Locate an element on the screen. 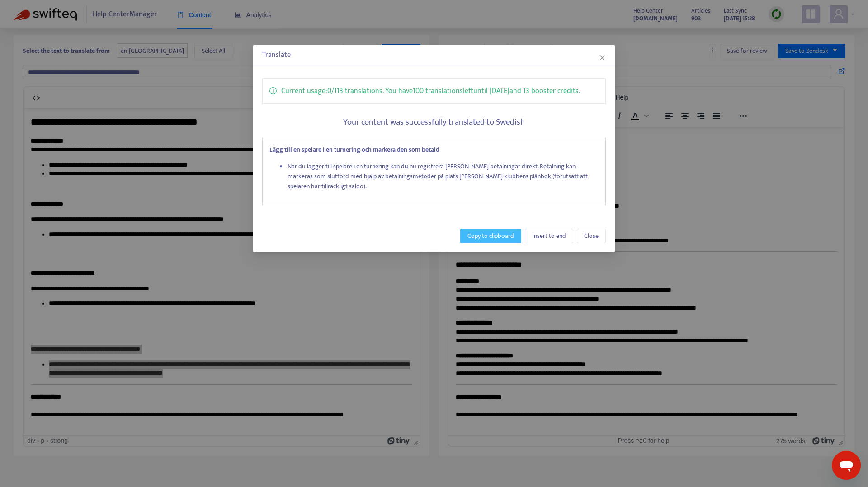 This screenshot has width=868, height=487. button: Insert to end is located at coordinates (549, 236).